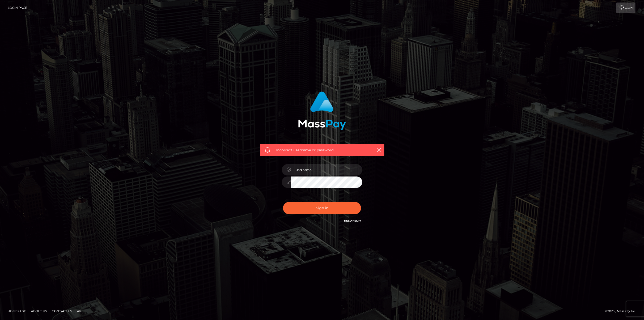  Describe the element at coordinates (622, 311) in the screenshot. I see `div: © 2025 , MassPay Inc.` at that location.